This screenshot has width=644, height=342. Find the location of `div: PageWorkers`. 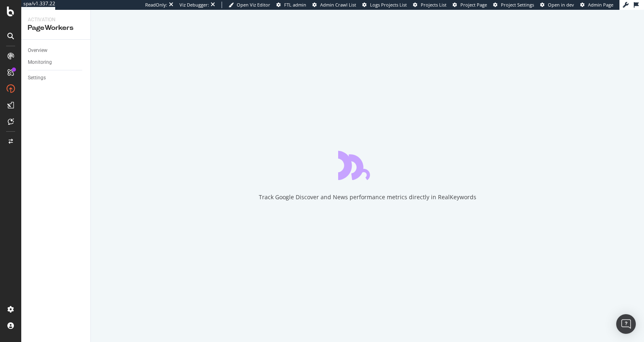

div: PageWorkers is located at coordinates (55, 28).